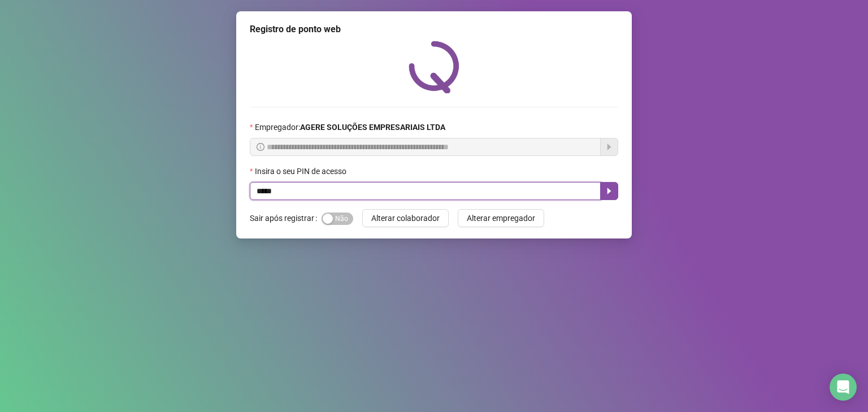 The width and height of the screenshot is (868, 412). Describe the element at coordinates (286, 218) in the screenshot. I see `label: Sair após registrar` at that location.